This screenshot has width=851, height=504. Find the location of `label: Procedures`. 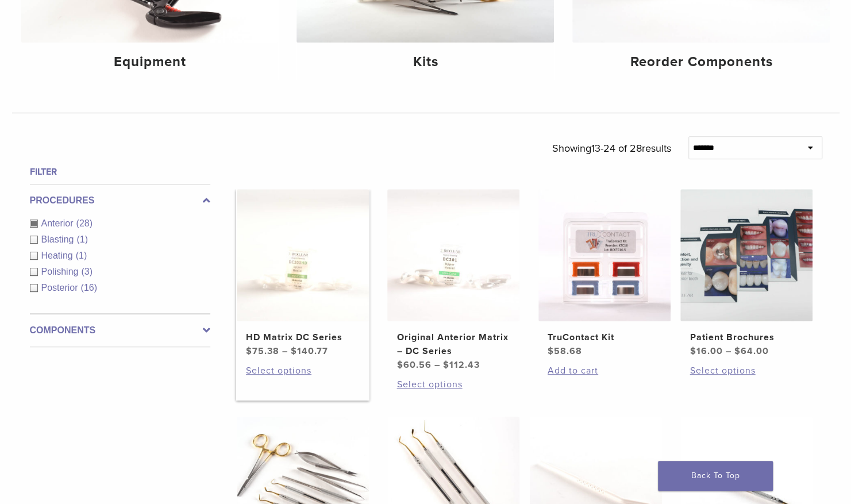

label: Procedures is located at coordinates (120, 201).